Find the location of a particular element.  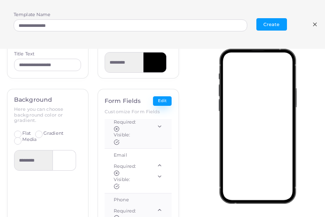

label: Title Text is located at coordinates (24, 54).